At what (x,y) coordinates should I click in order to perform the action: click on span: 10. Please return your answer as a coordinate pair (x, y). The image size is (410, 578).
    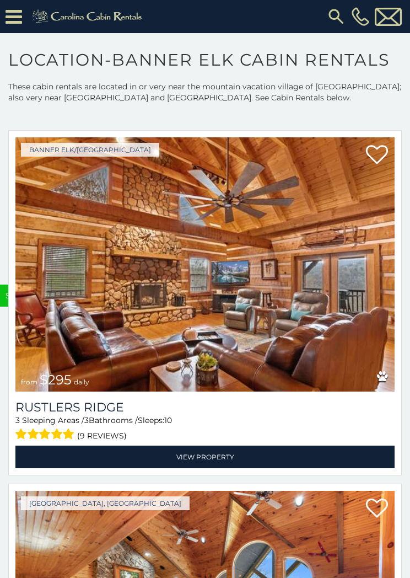
    Looking at the image, I should click on (168, 420).